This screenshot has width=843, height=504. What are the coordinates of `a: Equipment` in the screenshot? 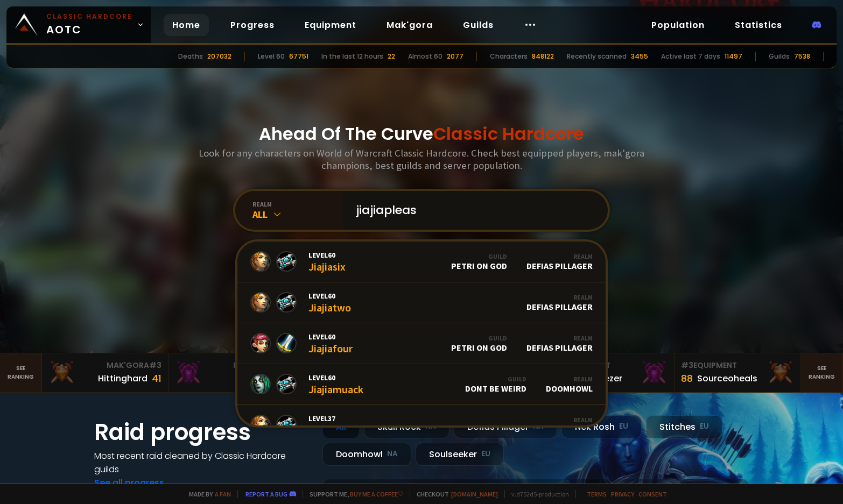 It's located at (331, 25).